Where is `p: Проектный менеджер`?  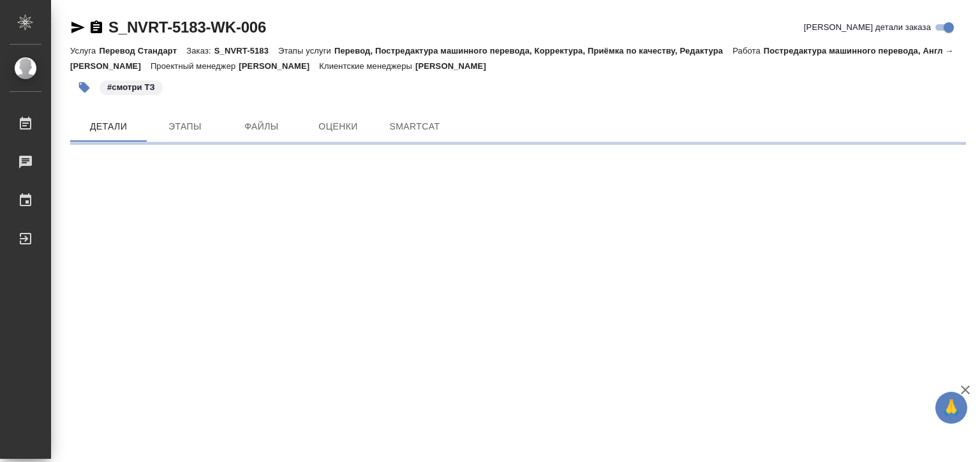 p: Проектный менеджер is located at coordinates (194, 66).